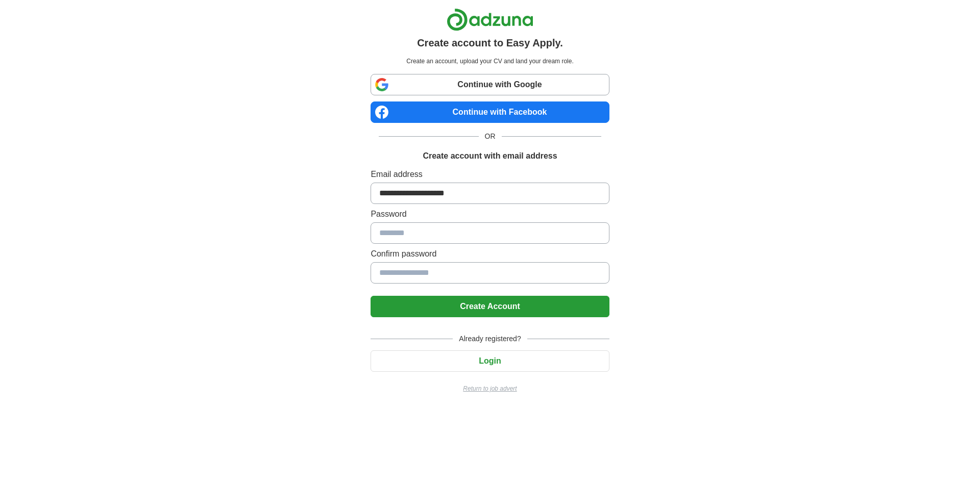 The width and height of the screenshot is (980, 486). Describe the element at coordinates (490, 339) in the screenshot. I see `span: Already registered?` at that location.